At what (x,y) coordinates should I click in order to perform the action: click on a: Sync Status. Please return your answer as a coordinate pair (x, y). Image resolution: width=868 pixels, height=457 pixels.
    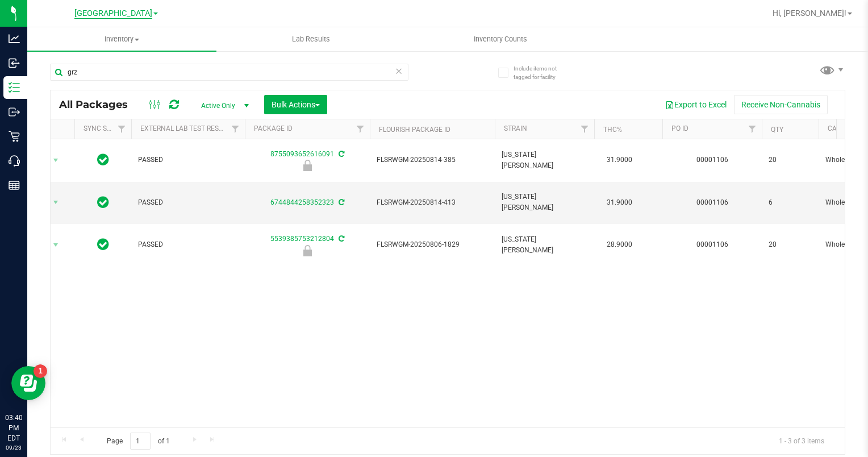
    Looking at the image, I should click on (105, 128).